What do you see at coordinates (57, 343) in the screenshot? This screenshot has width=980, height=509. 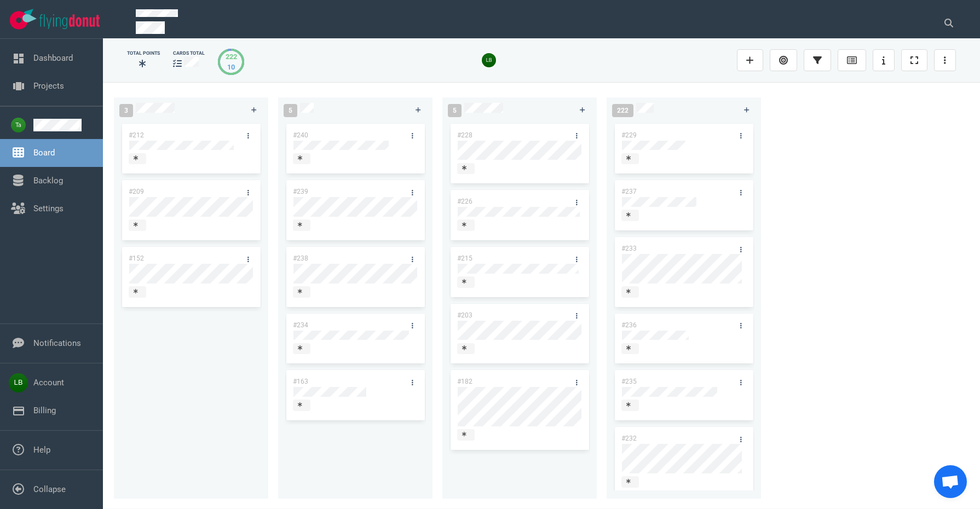 I see `a: Notifications` at bounding box center [57, 343].